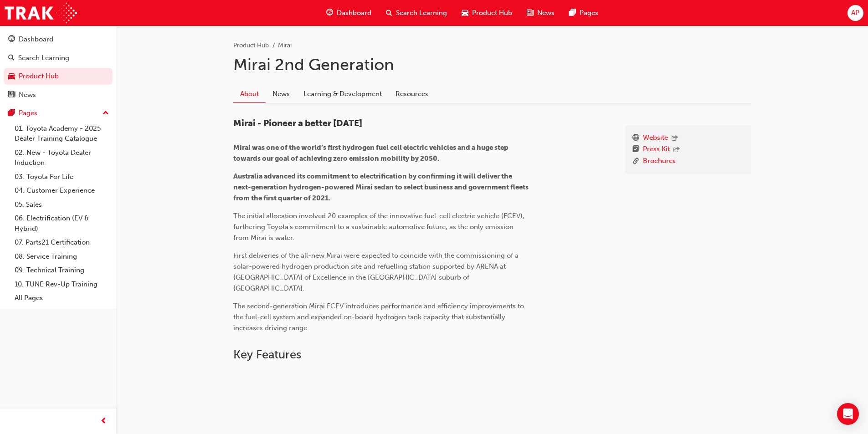  I want to click on span: prev-icon, so click(103, 421).